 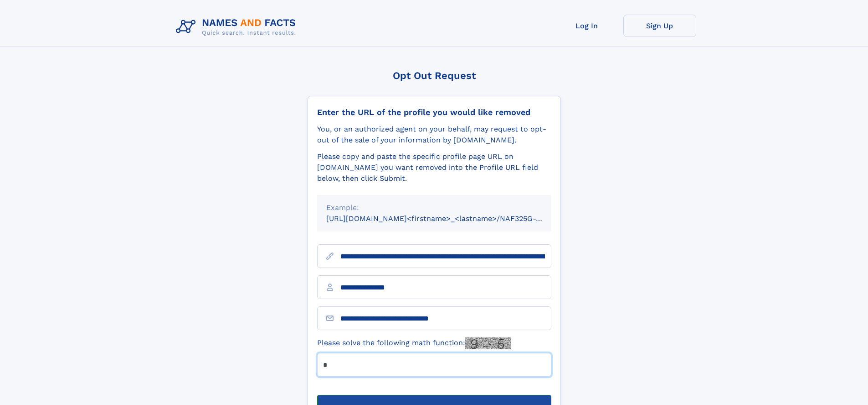 I want to click on div: Opt Out Request, so click(x=435, y=75).